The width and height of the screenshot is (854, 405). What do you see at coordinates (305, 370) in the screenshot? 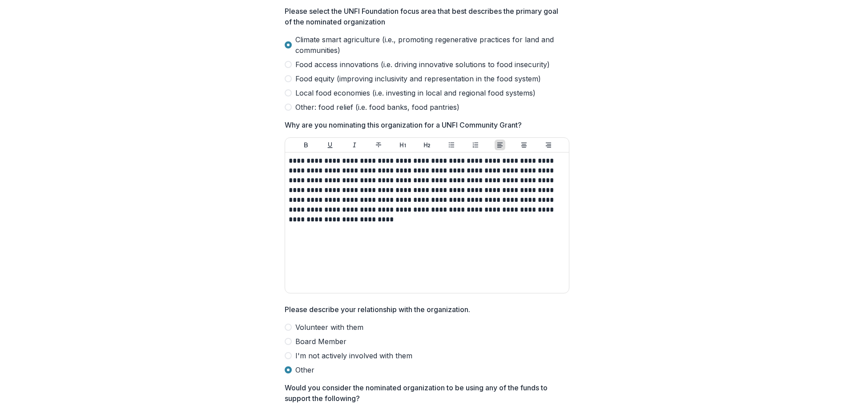
I see `span: Other` at bounding box center [305, 370].